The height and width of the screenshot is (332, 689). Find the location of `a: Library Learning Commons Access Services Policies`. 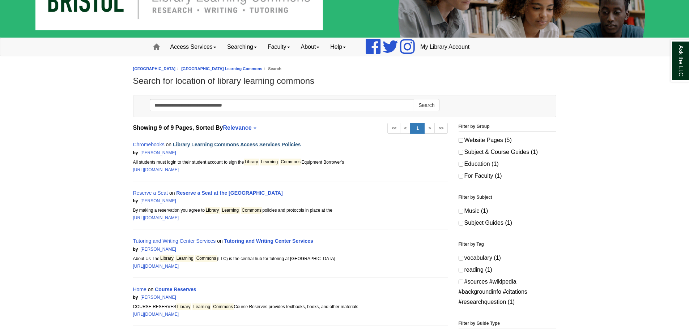

a: Library Learning Commons Access Services Policies is located at coordinates (237, 145).